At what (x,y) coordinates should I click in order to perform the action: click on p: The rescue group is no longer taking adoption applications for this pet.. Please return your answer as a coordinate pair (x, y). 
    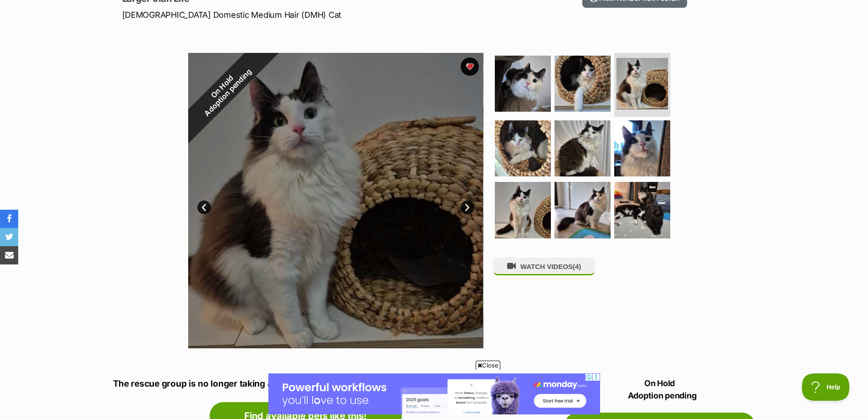
    Looking at the image, I should click on (305, 384).